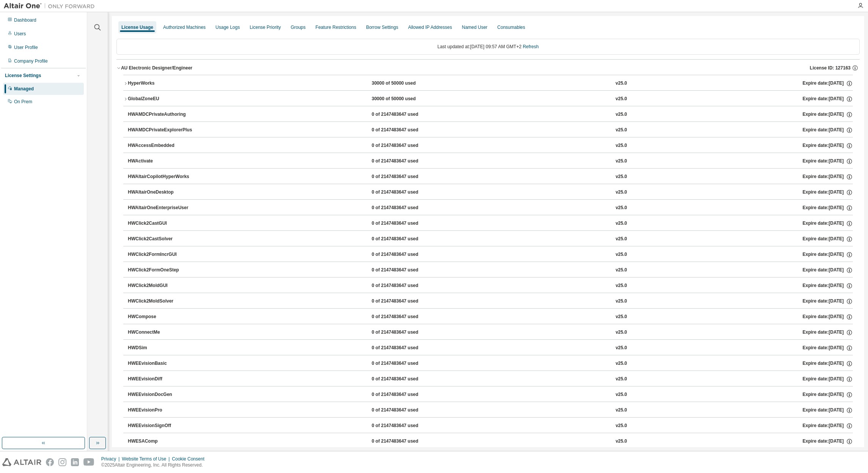 The image size is (868, 473). Describe the element at coordinates (162, 177) in the screenshot. I see `div: HWAltairCopilotHyperWorks` at that location.